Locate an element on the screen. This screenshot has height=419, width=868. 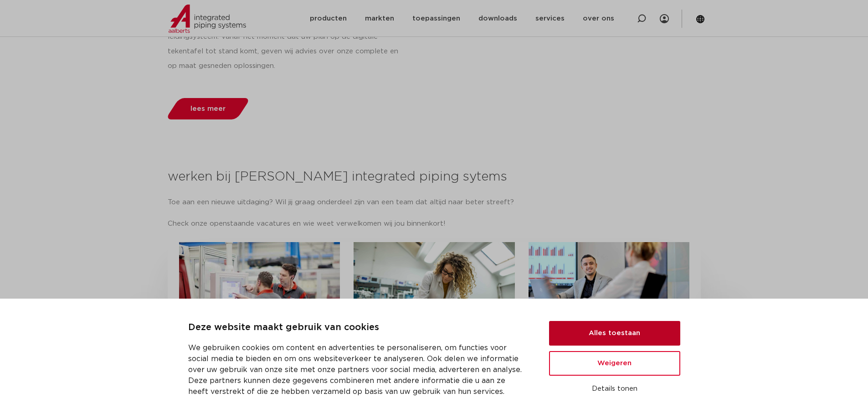
button: Weigeren is located at coordinates (615, 363).